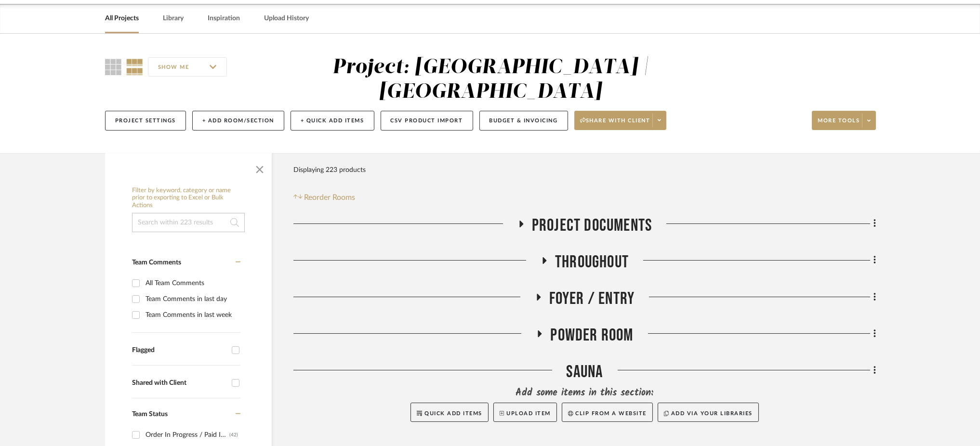 Image resolution: width=980 pixels, height=446 pixels. Describe the element at coordinates (179, 351) in the screenshot. I see `div: Flagged` at that location.